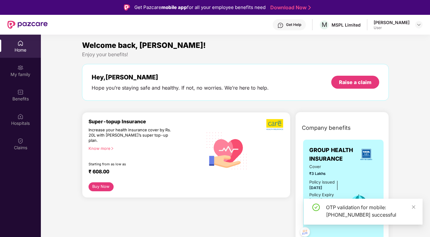 The width and height of the screenshot is (430, 237). Describe the element at coordinates (200, 7) in the screenshot. I see `div: Get Pazcare for all your employee benefits need` at that location.